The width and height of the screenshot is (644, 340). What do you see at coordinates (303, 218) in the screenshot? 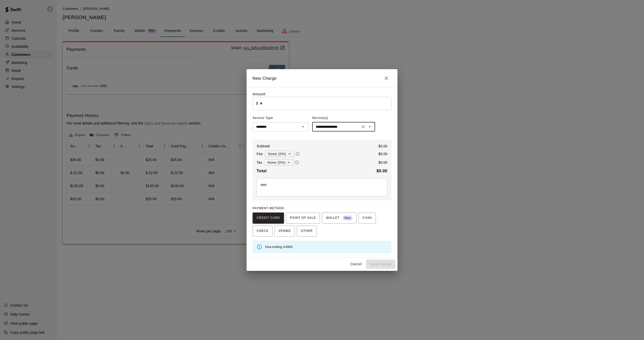
I see `button: POINT OF SALE` at bounding box center [303, 218].